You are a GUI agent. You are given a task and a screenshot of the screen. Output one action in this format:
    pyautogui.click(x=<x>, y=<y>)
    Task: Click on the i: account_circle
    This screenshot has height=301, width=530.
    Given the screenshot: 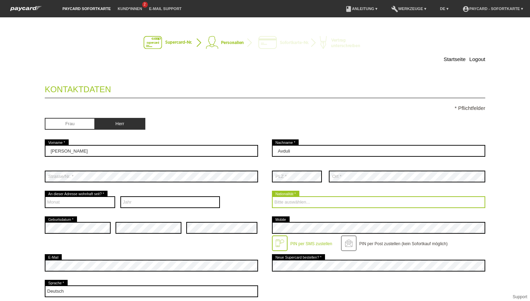 What is the action you would take?
    pyautogui.click(x=466, y=9)
    